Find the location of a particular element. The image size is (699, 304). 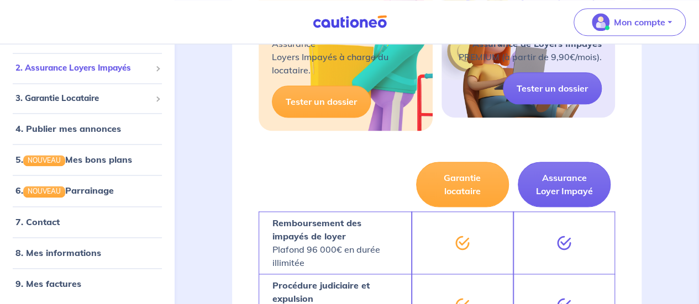

a: 6.NOUVEAUParrainage is located at coordinates (65, 191).